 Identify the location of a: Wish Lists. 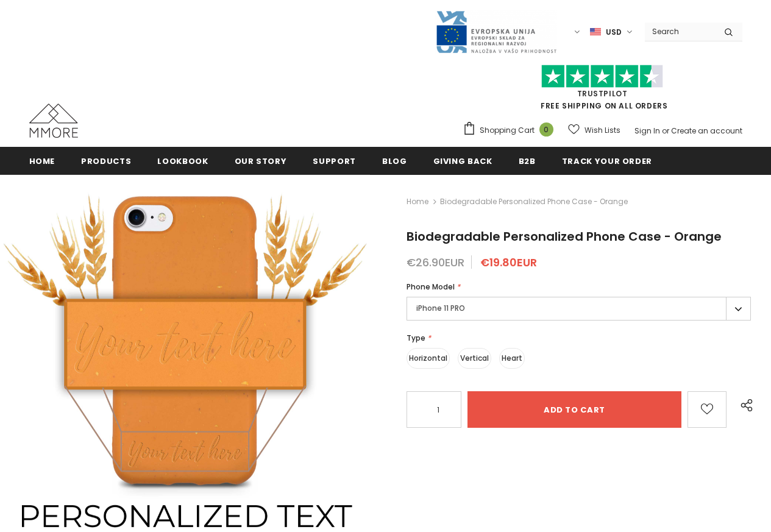
(594, 130).